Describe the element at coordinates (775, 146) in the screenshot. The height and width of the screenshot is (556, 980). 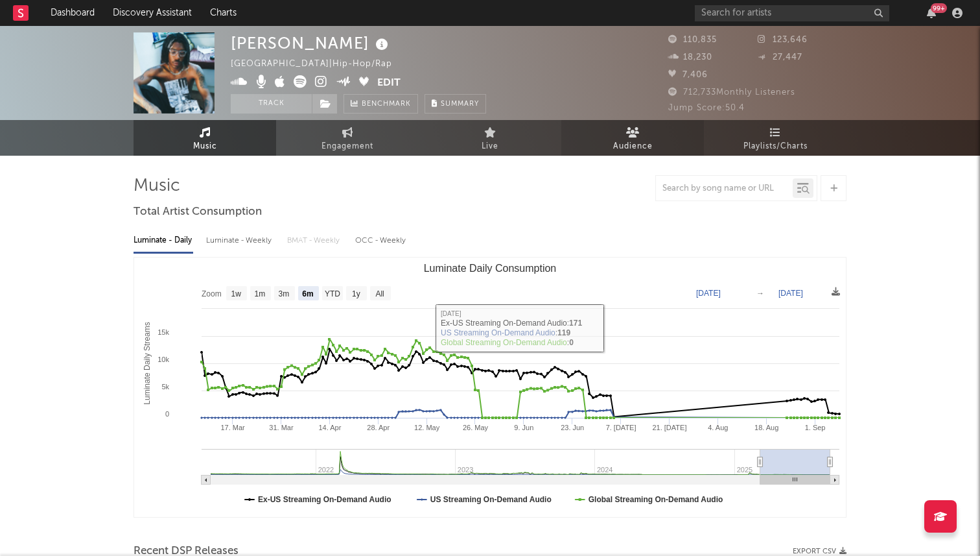
I see `span: Playlists/Charts` at that location.